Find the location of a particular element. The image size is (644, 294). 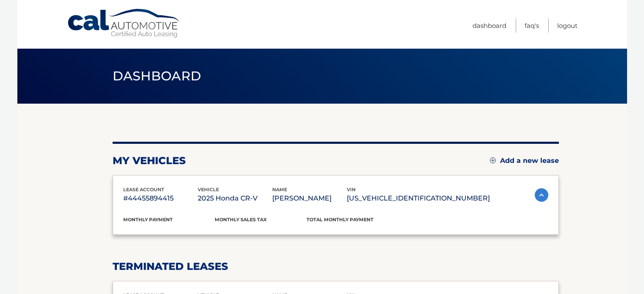

h2: terminated leases is located at coordinates (336, 266).